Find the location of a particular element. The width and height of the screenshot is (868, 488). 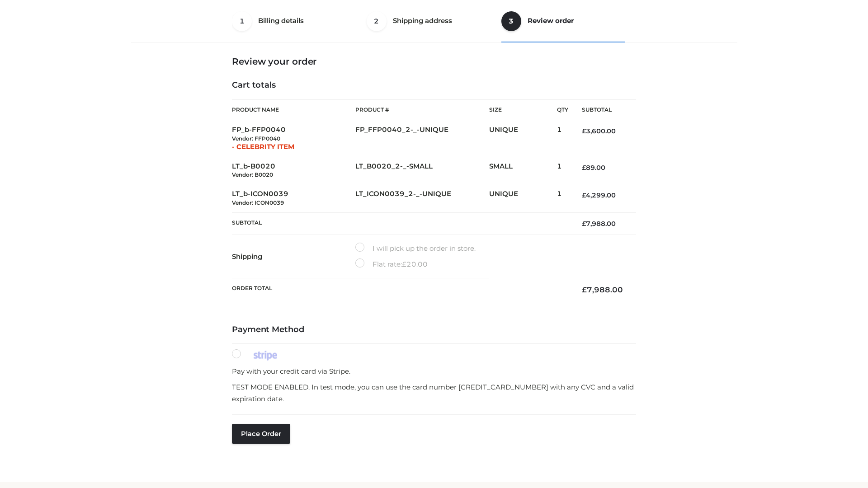

h4: Cart totals is located at coordinates (434, 85).